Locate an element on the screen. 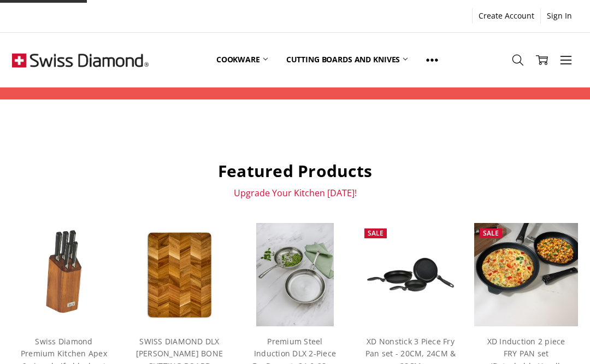 This screenshot has width=590, height=364. a: XD Nonstick 3 Piece Fry Pan set - 20CM, 24CM & 28CM is located at coordinates (411, 274).